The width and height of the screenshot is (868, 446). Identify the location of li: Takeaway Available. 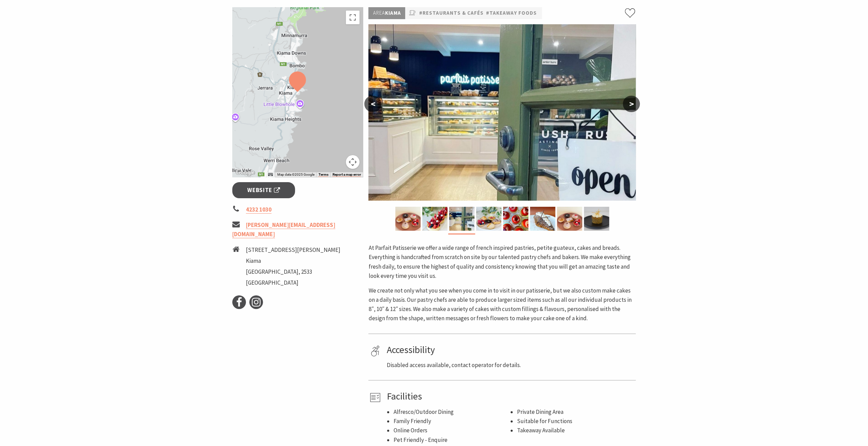
(575, 430).